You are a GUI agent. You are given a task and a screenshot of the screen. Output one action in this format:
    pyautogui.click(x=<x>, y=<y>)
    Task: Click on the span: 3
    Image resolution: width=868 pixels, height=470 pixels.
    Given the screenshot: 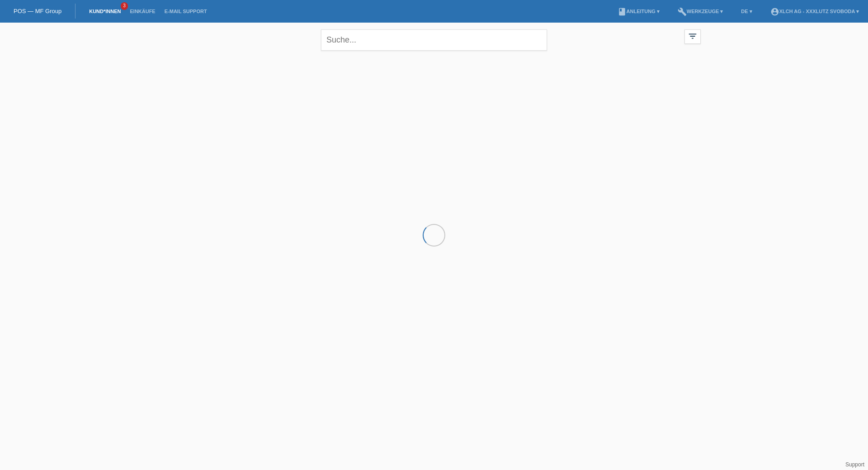 What is the action you would take?
    pyautogui.click(x=125, y=6)
    